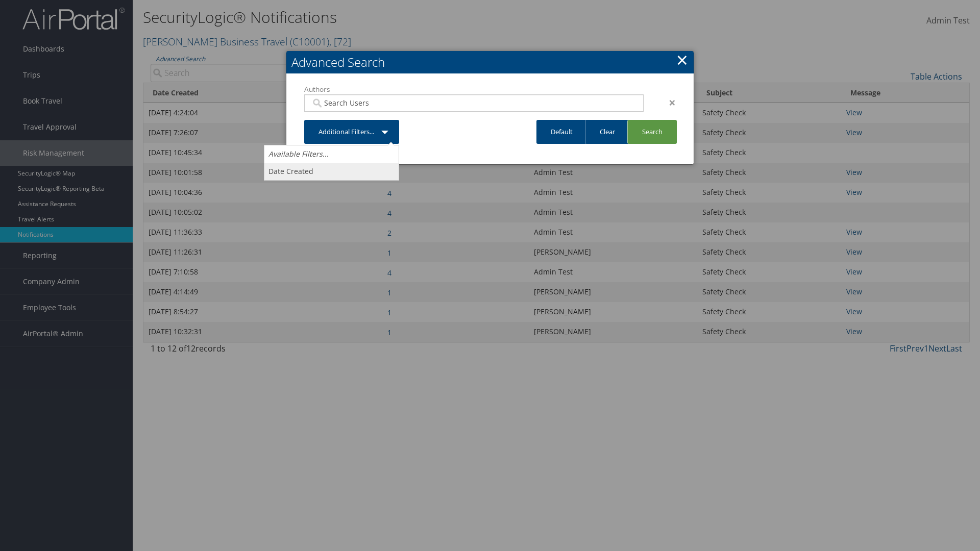  Describe the element at coordinates (490, 62) in the screenshot. I see `h2: Advanced Search` at that location.